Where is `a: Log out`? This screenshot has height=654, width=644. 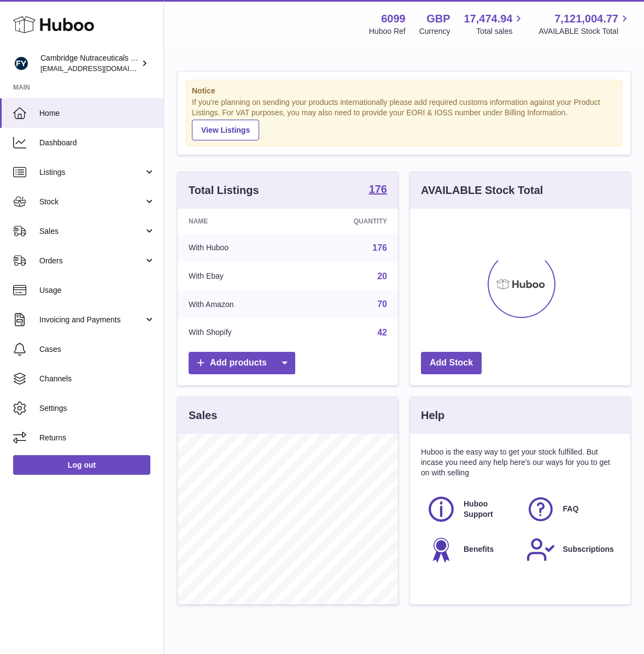
a: Log out is located at coordinates (82, 465).